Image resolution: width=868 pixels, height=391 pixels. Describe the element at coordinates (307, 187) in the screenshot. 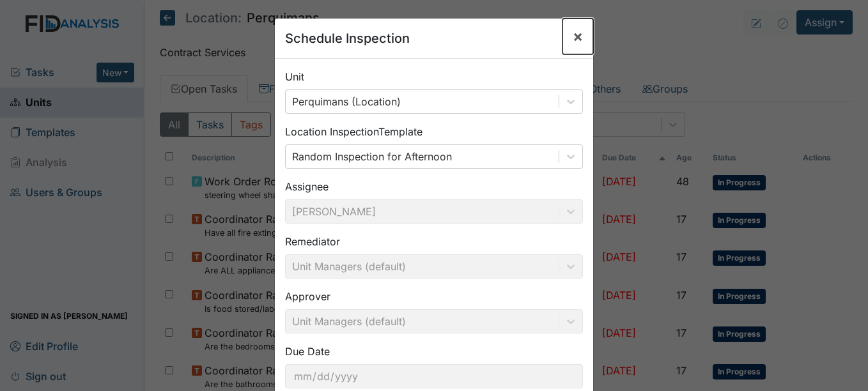

I see `label: Assignee` at that location.